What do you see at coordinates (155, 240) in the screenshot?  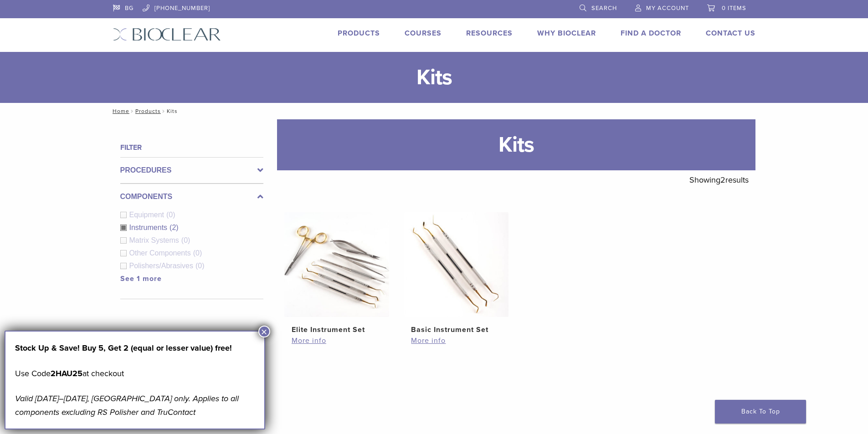 I see `span: Matrix Systems` at bounding box center [155, 240].